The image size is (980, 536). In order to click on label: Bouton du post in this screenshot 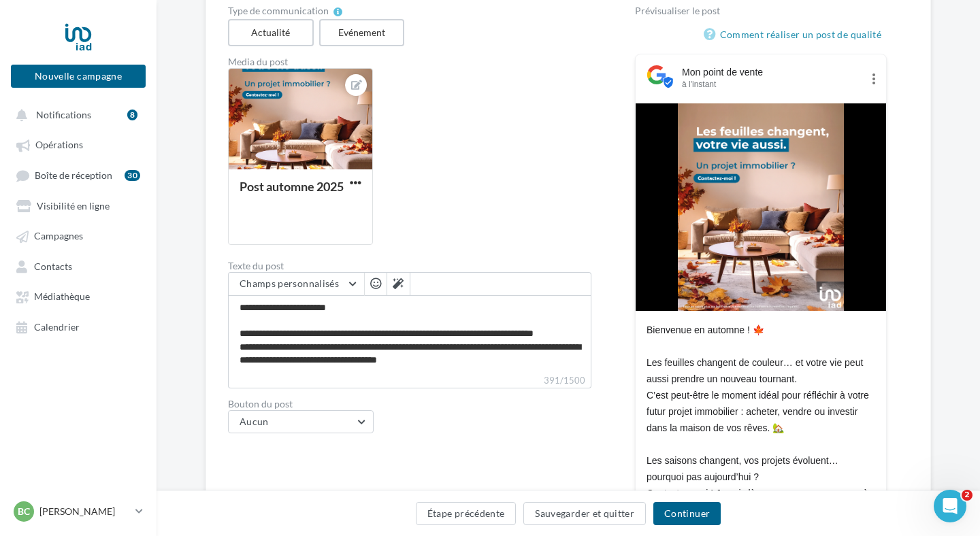, I will do `click(409, 405)`.